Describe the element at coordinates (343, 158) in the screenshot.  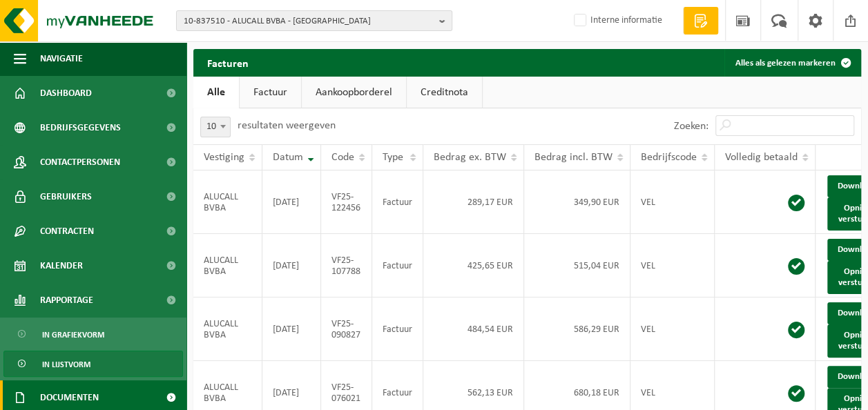
I see `span: Code` at that location.